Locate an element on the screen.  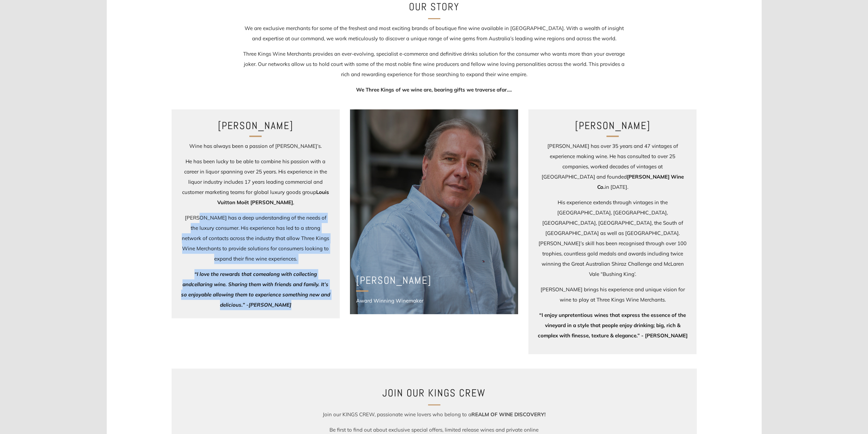
p: Three Kings Wine Merchants provides an ever-evolving, specialist e-commerce and definitive drinks... is located at coordinates (434, 64).